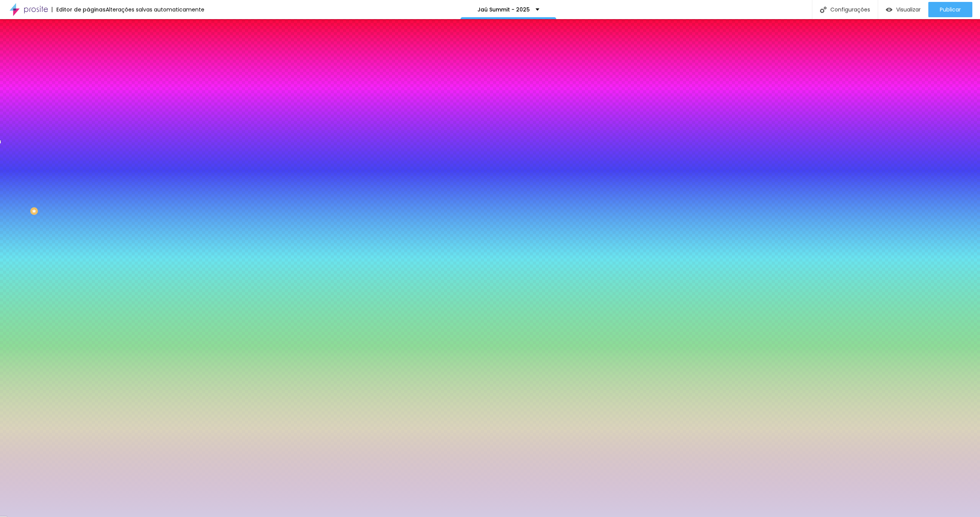 This screenshot has width=980, height=517. What do you see at coordinates (79, 10) in the screenshot?
I see `div: Editor de páginas` at bounding box center [79, 10].